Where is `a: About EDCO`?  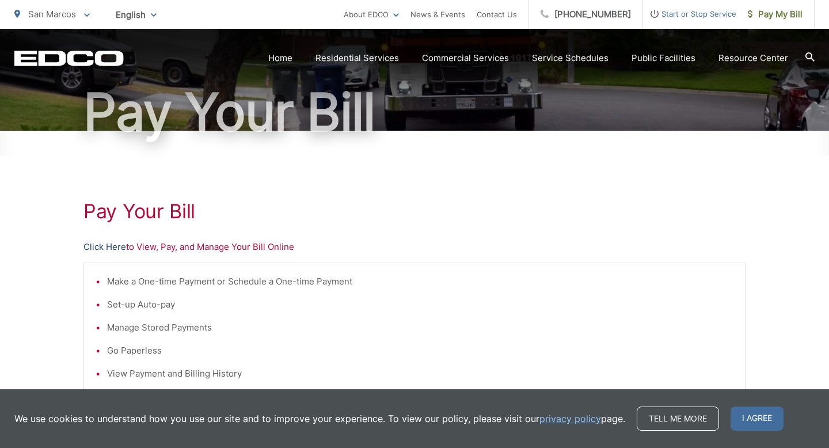 a: About EDCO is located at coordinates (371, 14).